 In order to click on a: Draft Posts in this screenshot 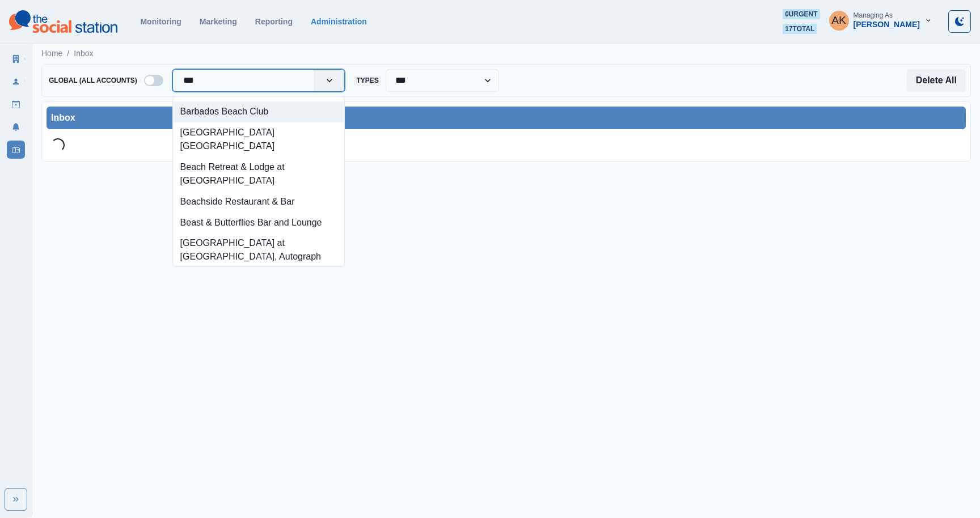, I will do `click(16, 104)`.